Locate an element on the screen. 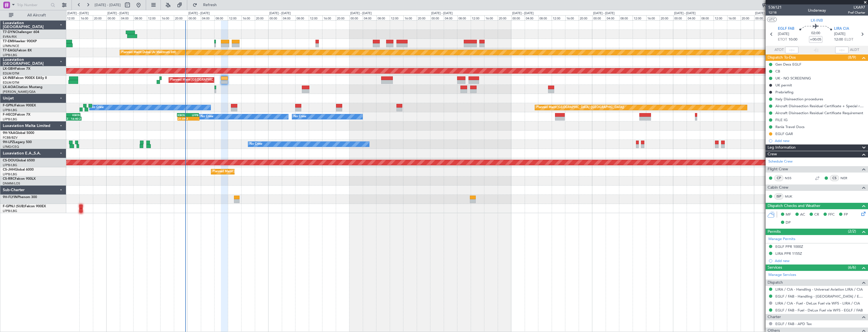  div: 16:40 Z is located at coordinates (75, 119).